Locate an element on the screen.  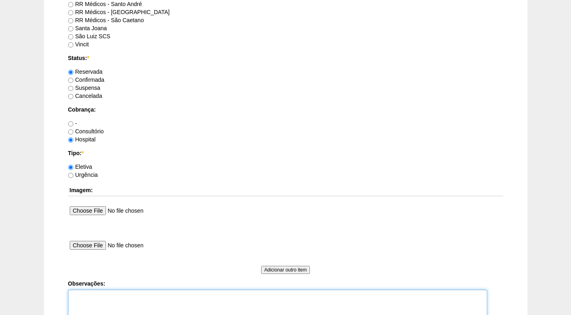
input: Vincit is located at coordinates (70, 45).